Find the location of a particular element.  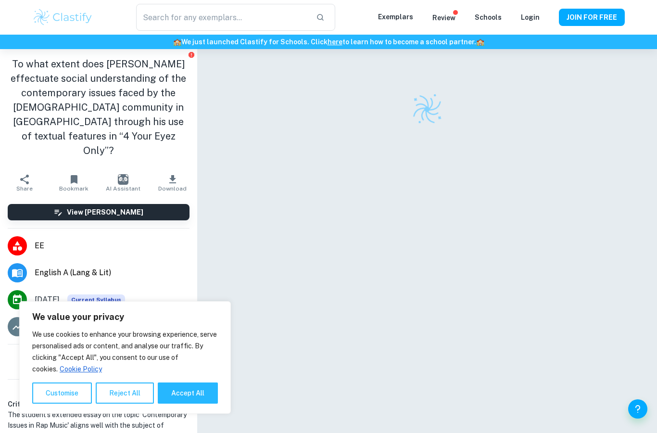

button: Help and Feedback is located at coordinates (637, 409).